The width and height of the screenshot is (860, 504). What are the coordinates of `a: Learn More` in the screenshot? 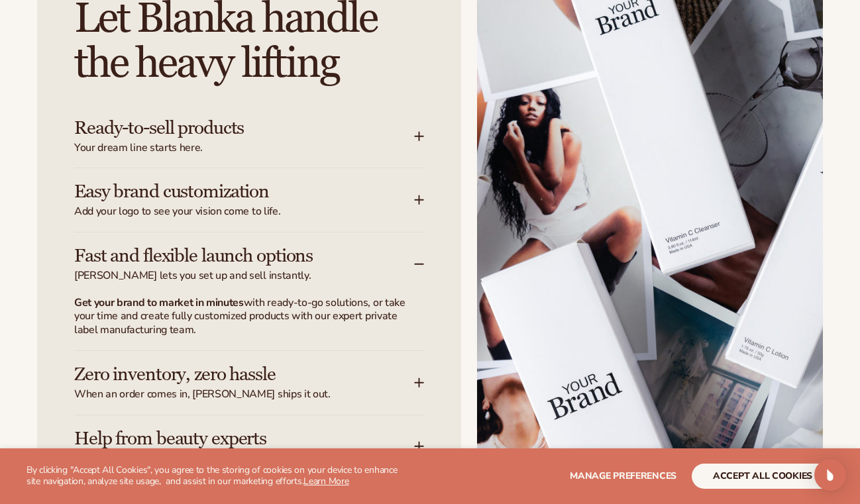 It's located at (326, 481).